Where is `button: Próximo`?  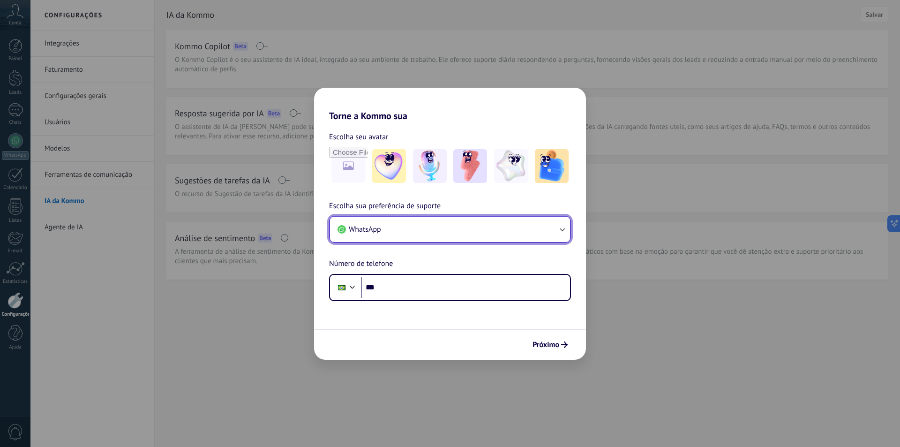 button: Próximo is located at coordinates (550, 344).